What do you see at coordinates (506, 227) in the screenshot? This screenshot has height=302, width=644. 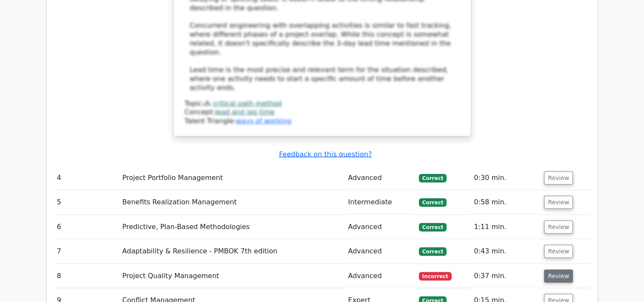 I see `td: 1:11 min.` at bounding box center [506, 227].